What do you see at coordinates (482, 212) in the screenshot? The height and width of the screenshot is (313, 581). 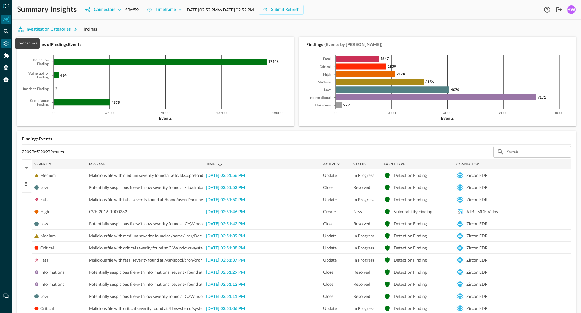 I see `div: ATB - MDE Vulns` at bounding box center [482, 212].